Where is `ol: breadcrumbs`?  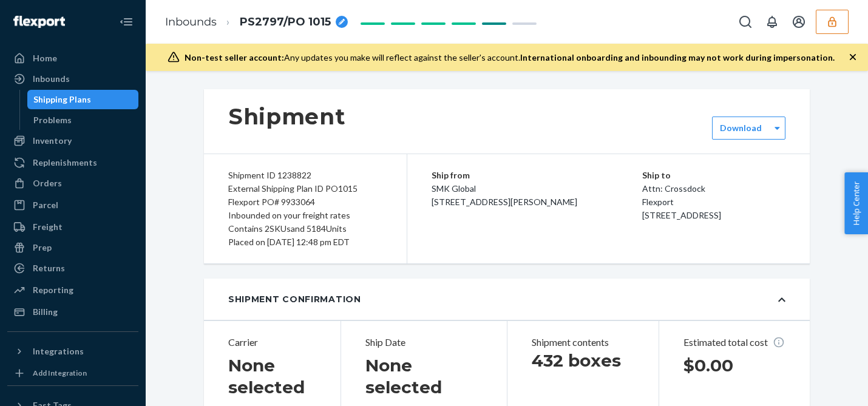
ol: breadcrumbs is located at coordinates (256, 22).